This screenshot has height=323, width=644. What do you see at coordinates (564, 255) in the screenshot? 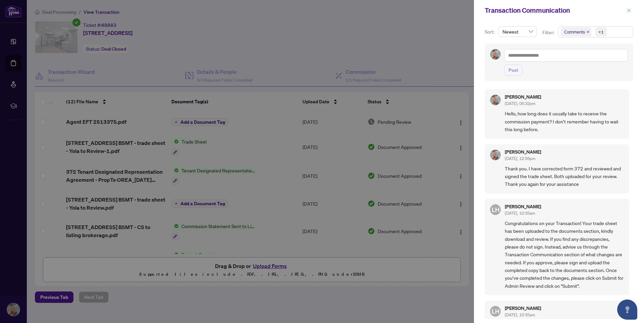
I see `span: Congratulations on your Transaction! Your trade sheet has been uploaded to the documents section,...` at bounding box center [564, 255].